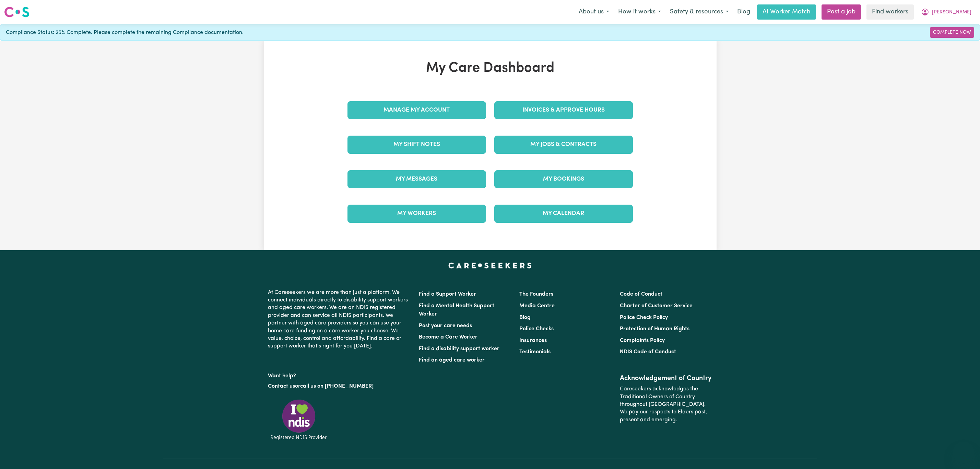  I want to click on p: Want help?, so click(340, 375).